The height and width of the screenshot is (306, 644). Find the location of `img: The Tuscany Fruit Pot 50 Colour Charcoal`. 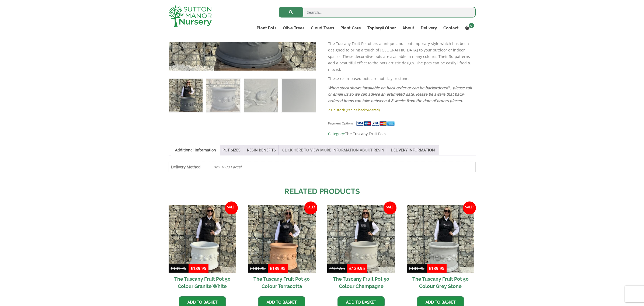

img: The Tuscany Fruit Pot 50 Colour Charcoal is located at coordinates (186, 96).